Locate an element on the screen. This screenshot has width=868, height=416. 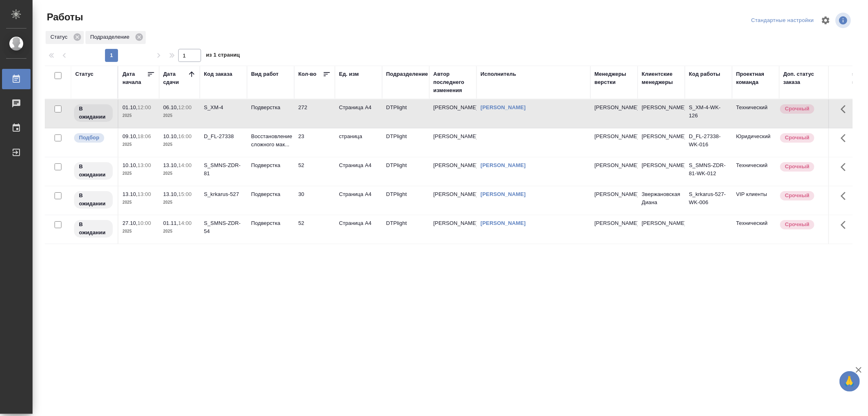
td: 52 is located at coordinates (315, 172).